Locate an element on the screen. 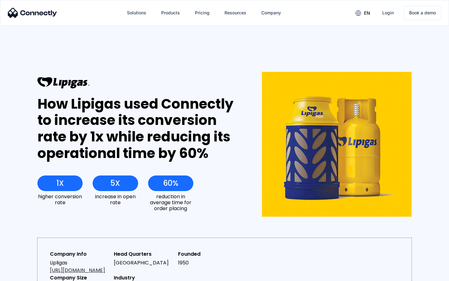 This screenshot has height=281, width=449. div: 60% is located at coordinates (171, 183).